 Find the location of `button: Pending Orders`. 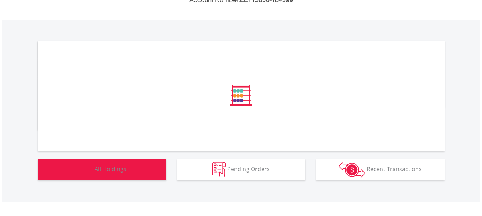

button: Pending Orders is located at coordinates (241, 170).